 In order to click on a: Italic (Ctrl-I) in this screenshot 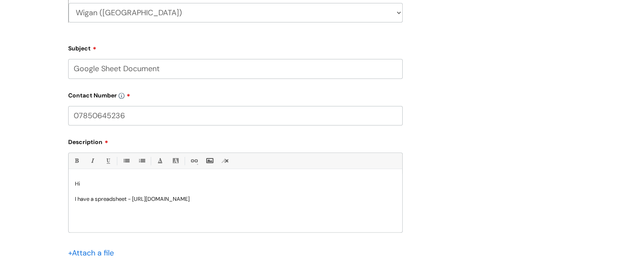, I will do `click(92, 161)`.